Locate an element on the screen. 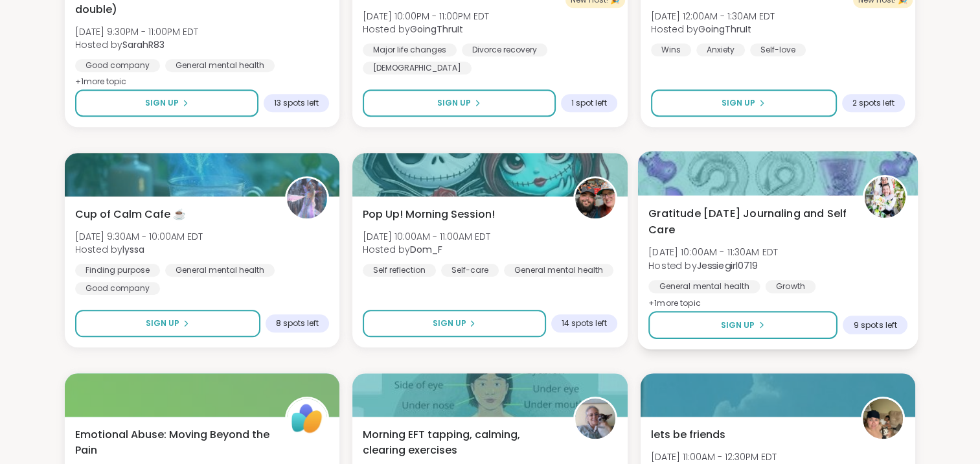  span: 8 spots left is located at coordinates (297, 324).